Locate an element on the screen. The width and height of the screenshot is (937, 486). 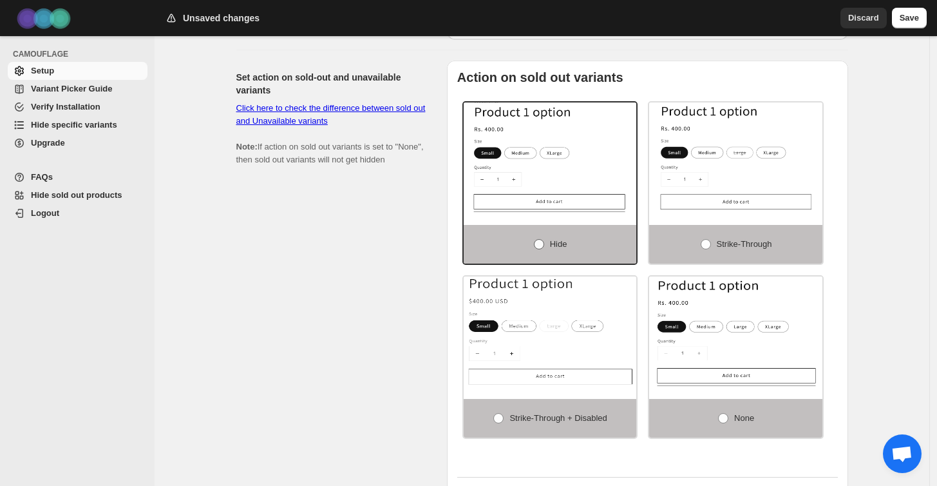
button: Save is located at coordinates (910, 18).